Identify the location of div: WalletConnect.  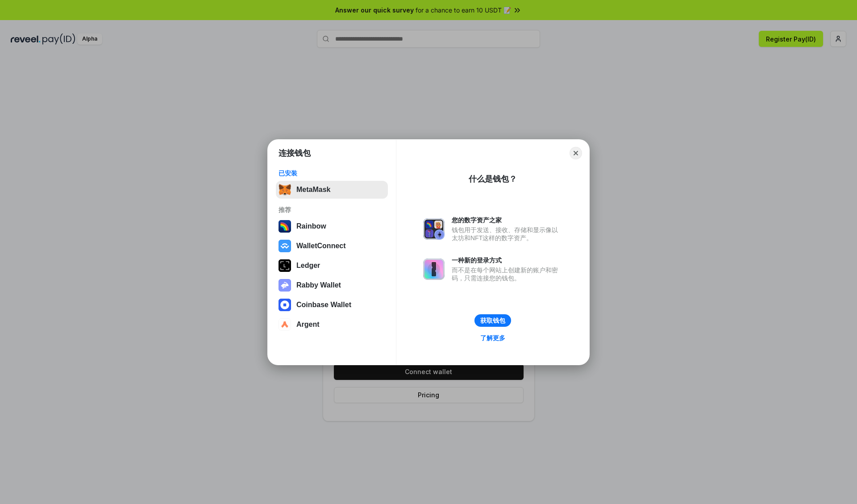
(321, 246).